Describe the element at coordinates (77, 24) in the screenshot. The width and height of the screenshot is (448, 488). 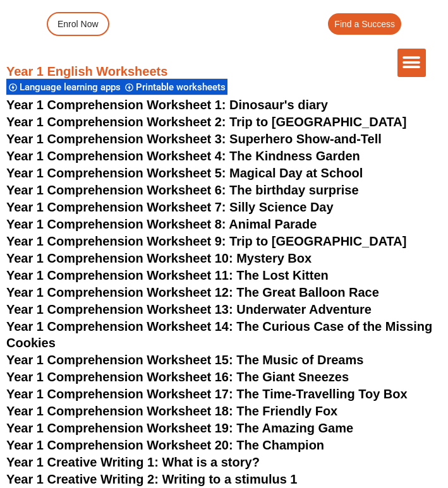
I see `a: Enrol Now` at that location.